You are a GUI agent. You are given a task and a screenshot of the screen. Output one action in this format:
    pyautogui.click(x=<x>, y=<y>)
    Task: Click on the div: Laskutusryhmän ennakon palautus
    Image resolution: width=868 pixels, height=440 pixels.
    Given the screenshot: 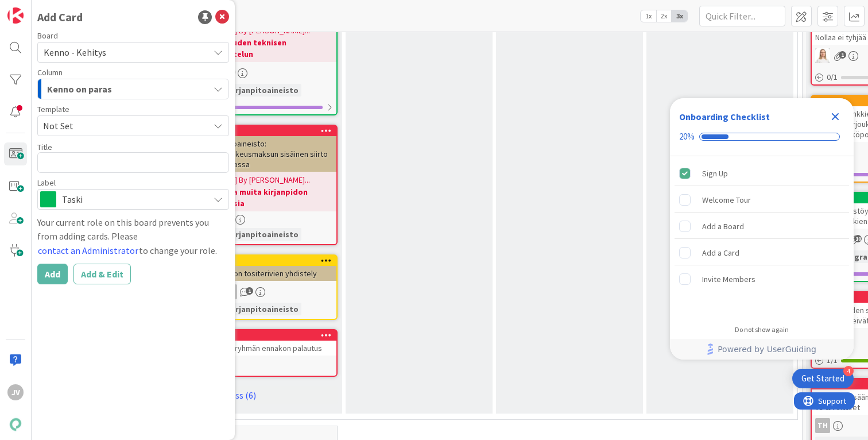 What is the action you would take?
    pyautogui.click(x=269, y=348)
    